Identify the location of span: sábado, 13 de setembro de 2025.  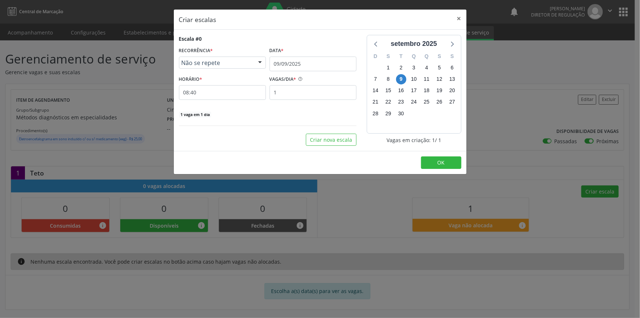
(452, 79).